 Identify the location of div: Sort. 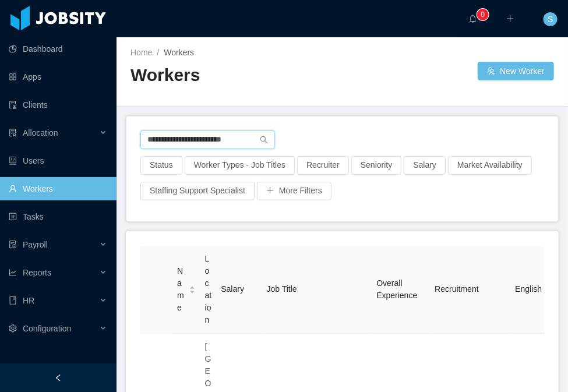
(192, 288).